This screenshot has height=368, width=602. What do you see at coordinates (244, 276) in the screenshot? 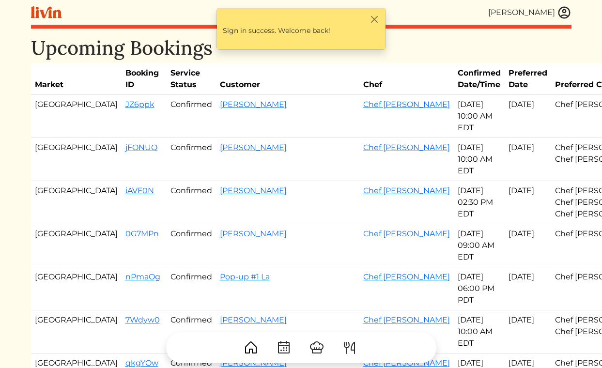
I see `a: Pop-up #1 La` at bounding box center [244, 276].